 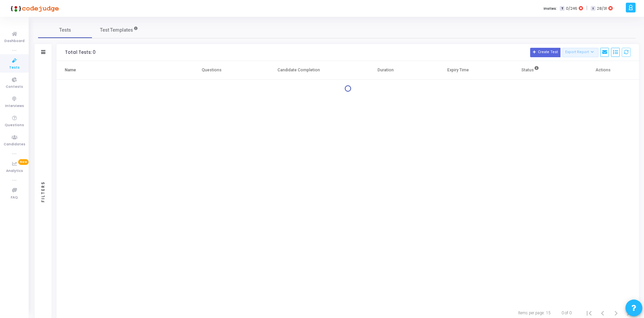 What do you see at coordinates (43, 192) in the screenshot?
I see `div: Filters` at bounding box center [43, 192].